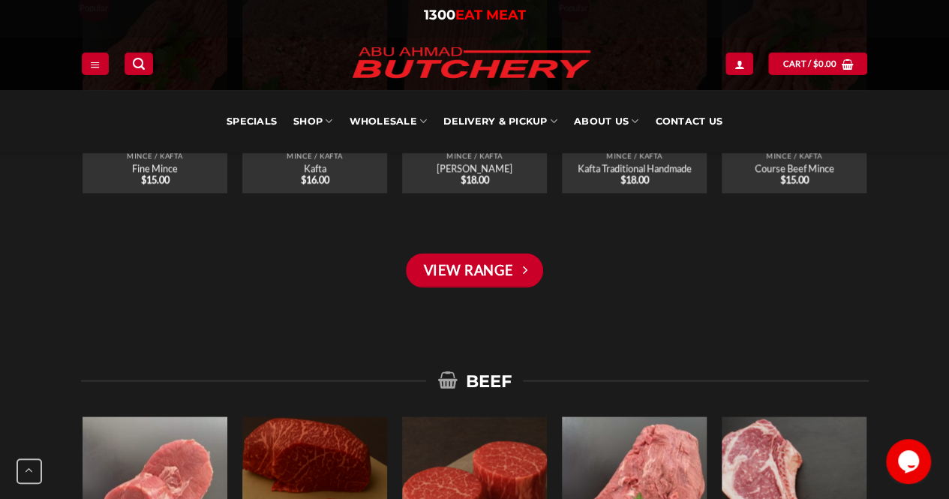 This screenshot has width=949, height=499. What do you see at coordinates (440, 15) in the screenshot?
I see `span: 1300` at bounding box center [440, 15].